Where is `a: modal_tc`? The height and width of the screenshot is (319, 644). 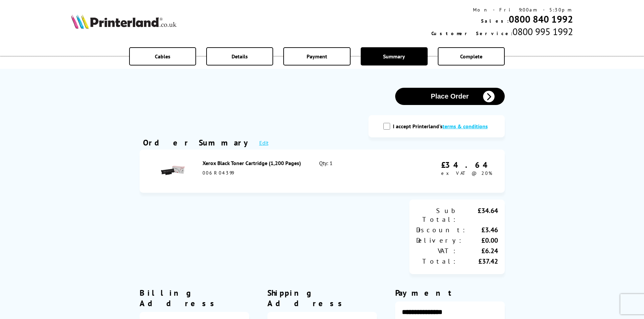
a: modal_tc is located at coordinates (465, 126).